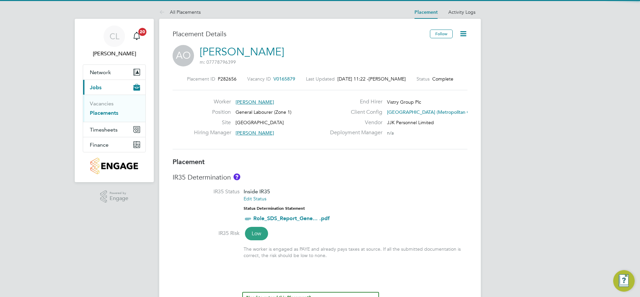  What do you see at coordinates (274, 208) in the screenshot?
I see `strong: Status Determination Statement` at bounding box center [274, 208].